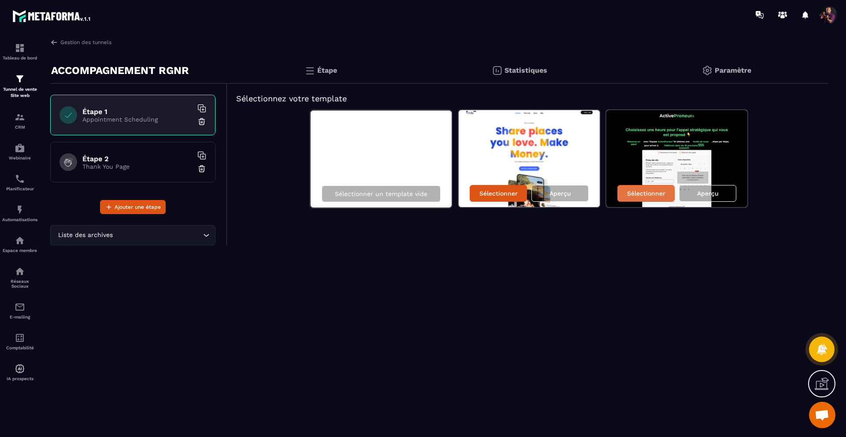 The height and width of the screenshot is (437, 846). What do you see at coordinates (137, 207) in the screenshot?
I see `span: Ajouter une étape` at bounding box center [137, 207].